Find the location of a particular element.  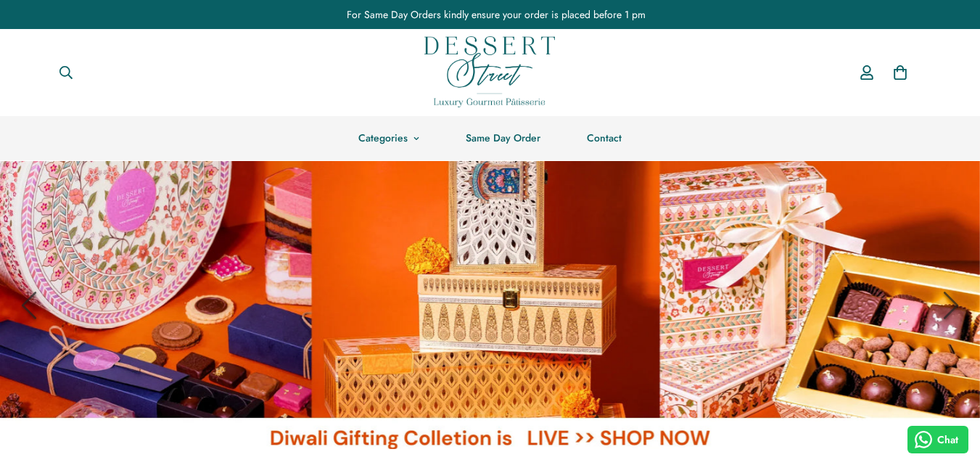

a: Account is located at coordinates (866, 73).